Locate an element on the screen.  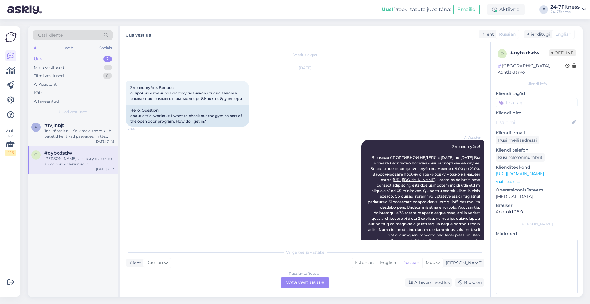
span: 20:45 is located at coordinates (139, 129).